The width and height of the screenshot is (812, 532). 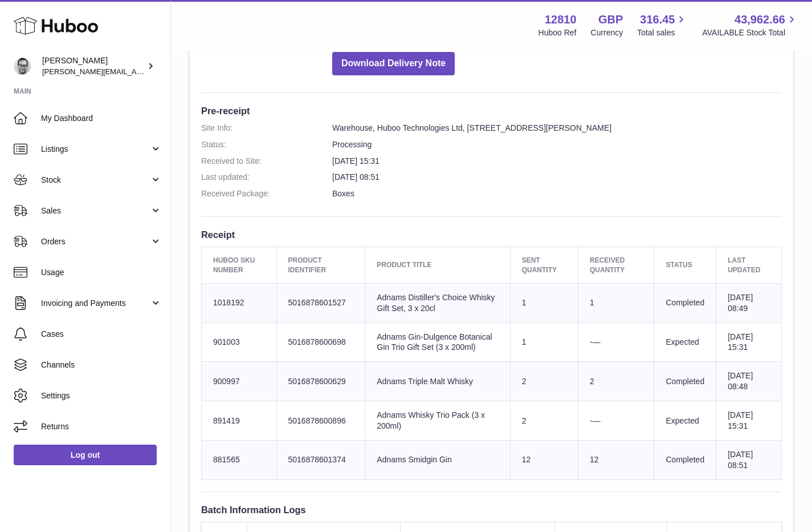 What do you see at coordinates (102, 395) in the screenshot?
I see `span: Settings` at bounding box center [102, 395].